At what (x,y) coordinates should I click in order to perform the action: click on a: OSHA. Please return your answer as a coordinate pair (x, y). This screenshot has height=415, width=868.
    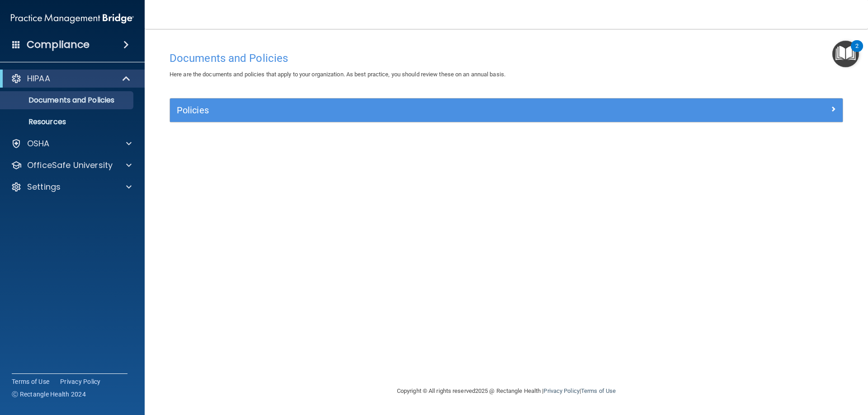
    Looking at the image, I should click on (71, 144).